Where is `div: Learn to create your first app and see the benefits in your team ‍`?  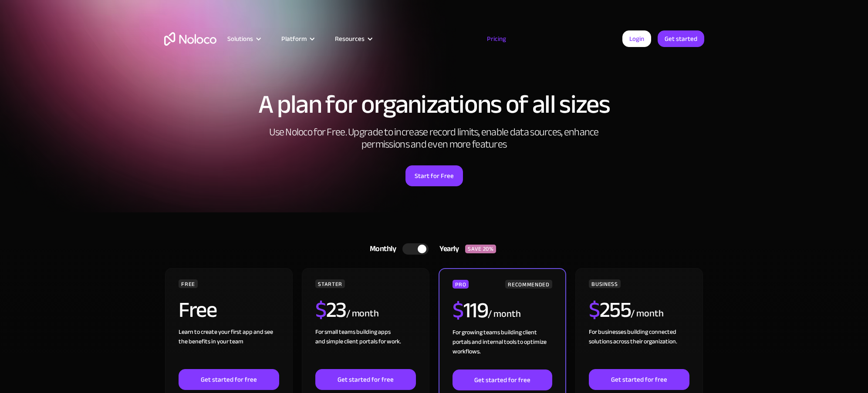 div: Learn to create your first app and see the benefits in your team ‍ is located at coordinates (229, 348).